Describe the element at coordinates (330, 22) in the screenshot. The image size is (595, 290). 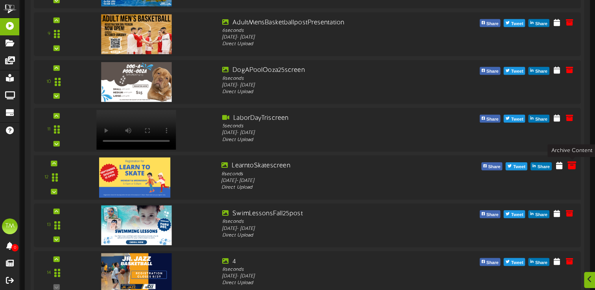
I see `div: AdultMensBasketballpostPresentation` at that location.